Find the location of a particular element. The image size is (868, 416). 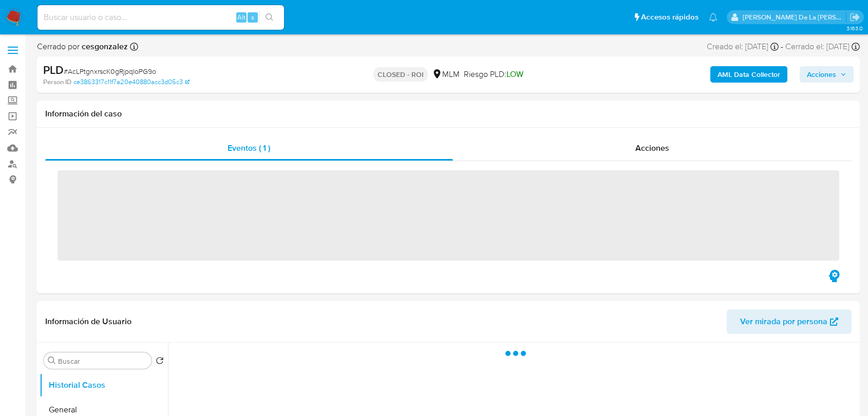

h1: Información del caso is located at coordinates (448, 114).